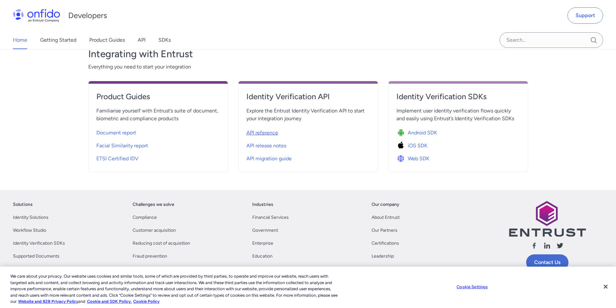 Image resolution: width=616 pixels, height=308 pixels. Describe the element at coordinates (158, 145) in the screenshot. I see `a: Facial Similarity report` at that location.